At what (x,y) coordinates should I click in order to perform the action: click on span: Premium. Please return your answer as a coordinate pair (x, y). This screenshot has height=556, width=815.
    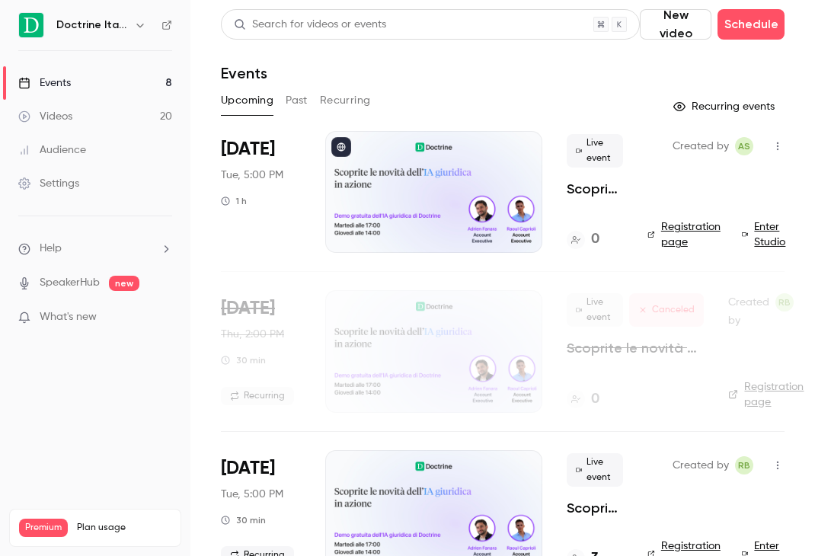
    Looking at the image, I should click on (43, 528).